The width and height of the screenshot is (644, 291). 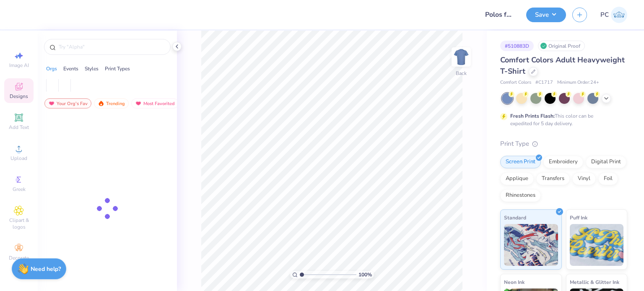 I want to click on span: Greek, so click(x=19, y=190).